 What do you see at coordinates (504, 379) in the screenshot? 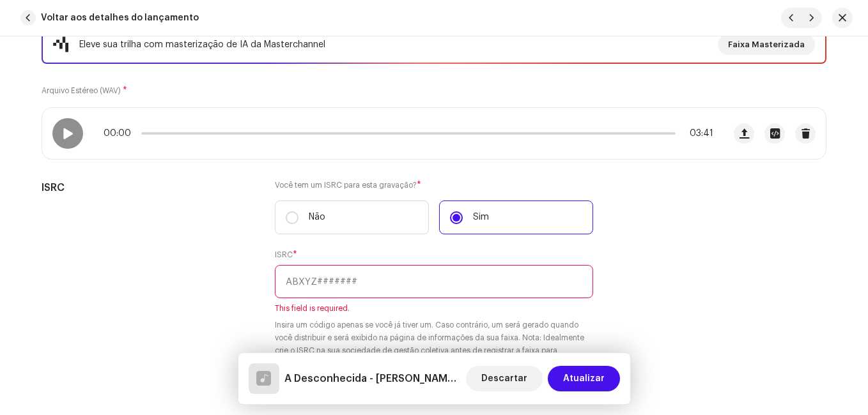
I see `button: Descartar` at bounding box center [504, 379].